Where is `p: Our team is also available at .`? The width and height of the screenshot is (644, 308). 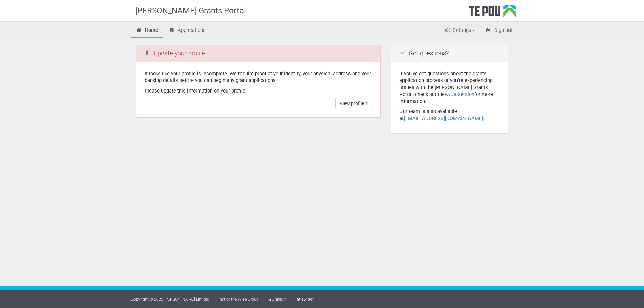 p: Our team is also available at . is located at coordinates (449, 115).